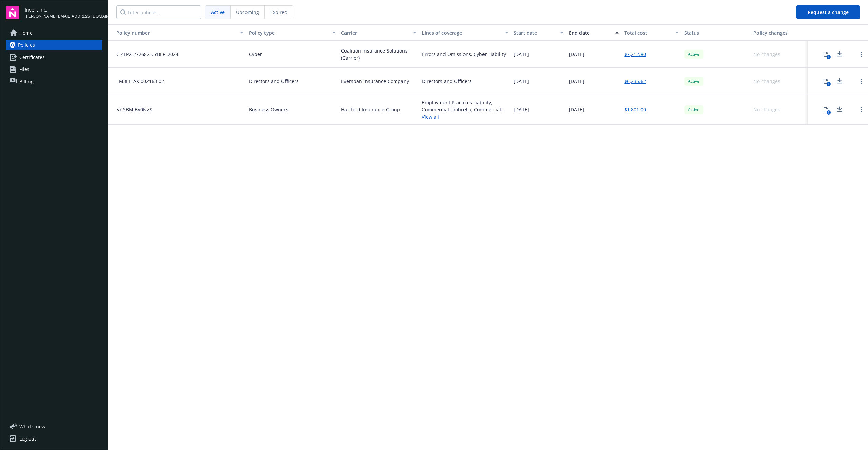  Describe the element at coordinates (379, 54) in the screenshot. I see `span: Coalition Insurance Solutions (Carrier)` at that location.